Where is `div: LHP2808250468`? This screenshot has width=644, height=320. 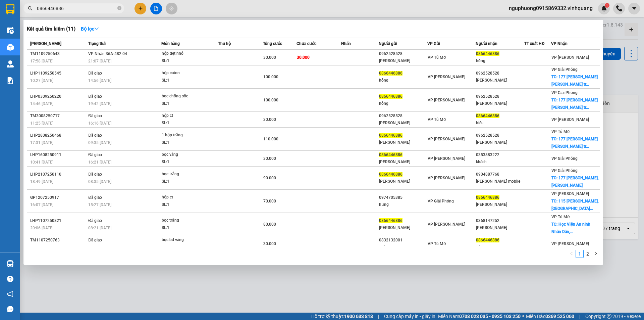
div: LHP2808250468 is located at coordinates (58, 135).